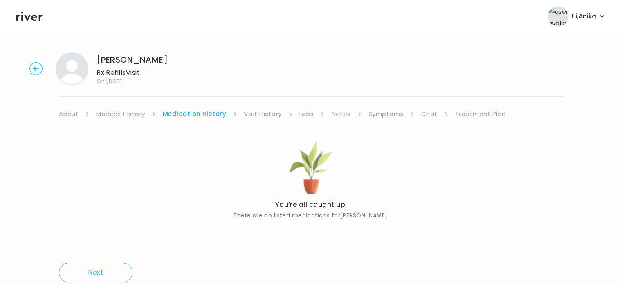 The width and height of the screenshot is (622, 284). What do you see at coordinates (577, 16) in the screenshot?
I see `button: user avatarHi,Anika` at bounding box center [577, 16].